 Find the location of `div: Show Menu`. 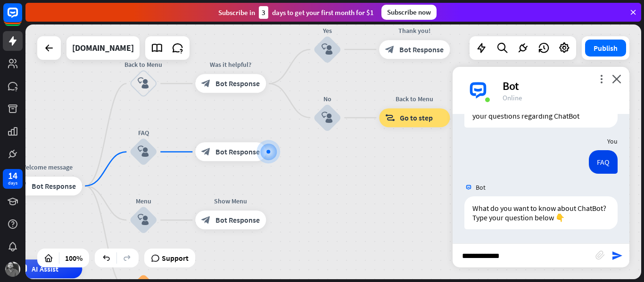

div: Show Menu is located at coordinates (231, 201).